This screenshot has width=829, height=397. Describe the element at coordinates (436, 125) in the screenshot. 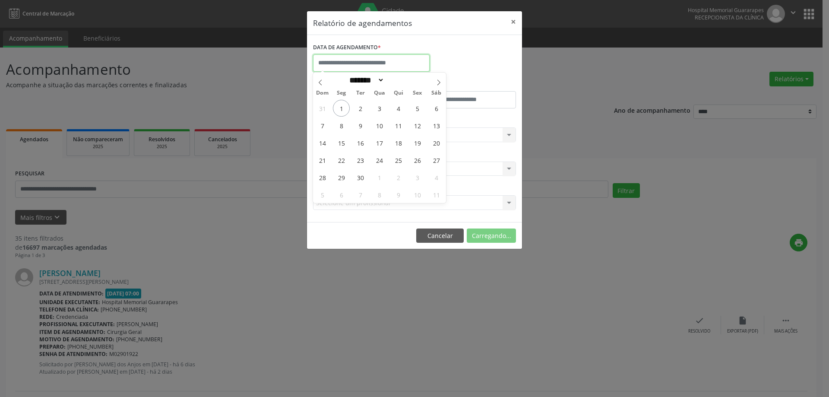

I see `span: Setembro 13, 2025` at that location.